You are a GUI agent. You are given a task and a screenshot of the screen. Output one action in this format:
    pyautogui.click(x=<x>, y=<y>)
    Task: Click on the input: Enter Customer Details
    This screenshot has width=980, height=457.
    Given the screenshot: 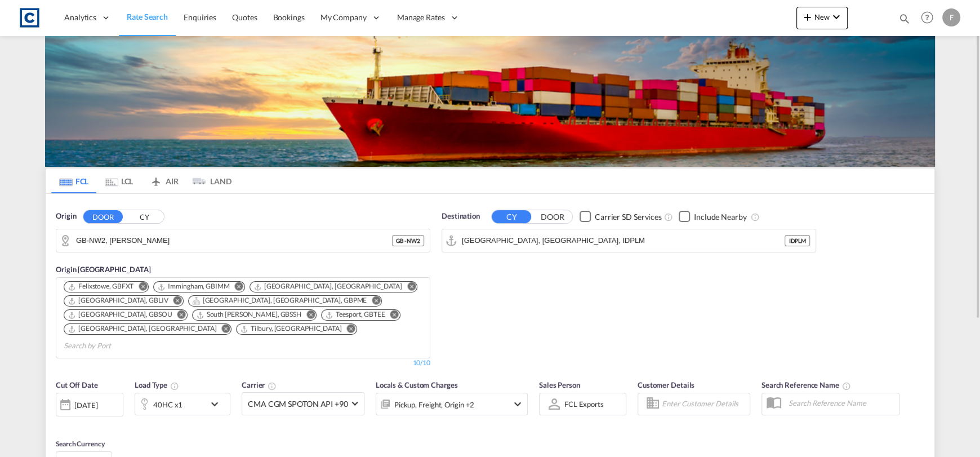 What is the action you would take?
    pyautogui.click(x=704, y=404)
    